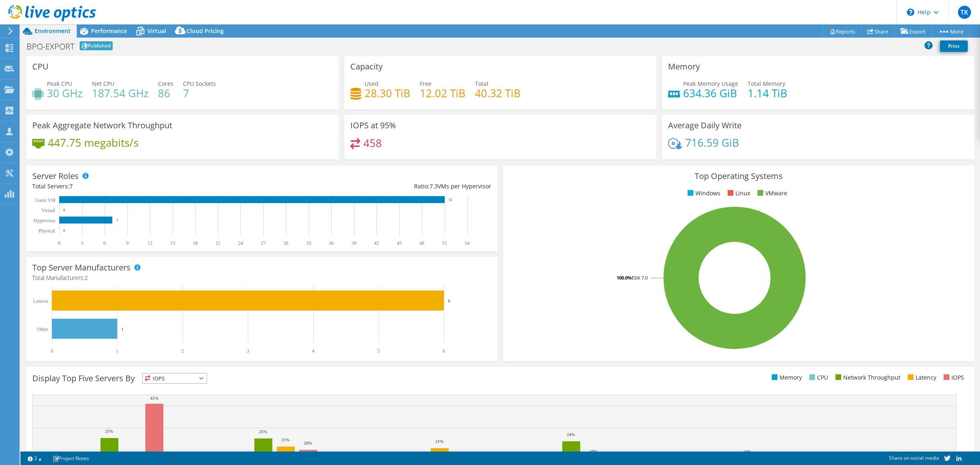 The width and height of the screenshot is (980, 465). I want to click on svg: \n, so click(911, 12).